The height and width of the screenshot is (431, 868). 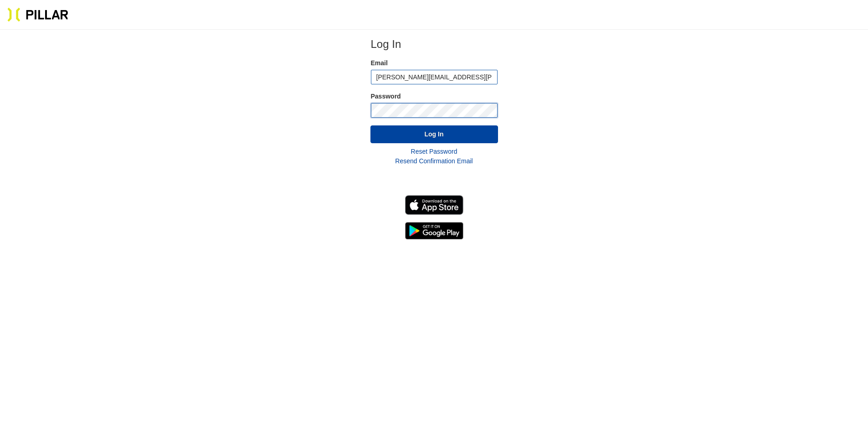 What do you see at coordinates (434, 63) in the screenshot?
I see `label: Email` at bounding box center [434, 63].